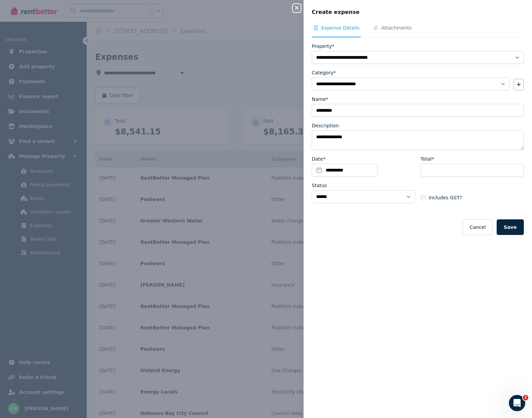 The image size is (532, 418). Describe the element at coordinates (417, 31) in the screenshot. I see `nav: Tabs` at that location.